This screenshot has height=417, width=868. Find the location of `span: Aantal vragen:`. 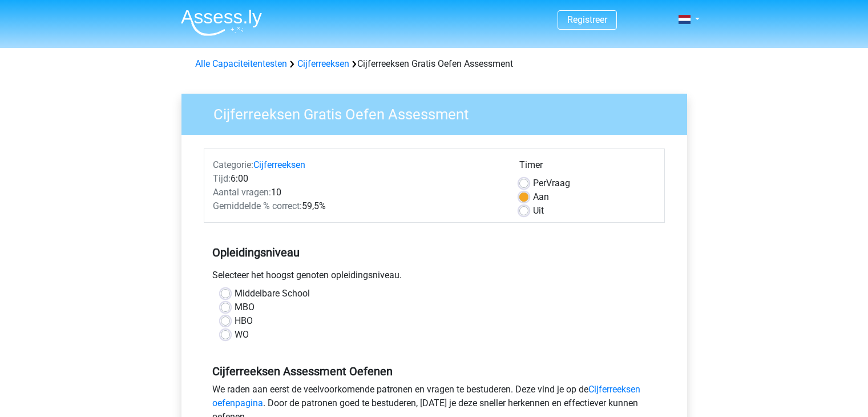

span: Aantal vragen: is located at coordinates (242, 192).